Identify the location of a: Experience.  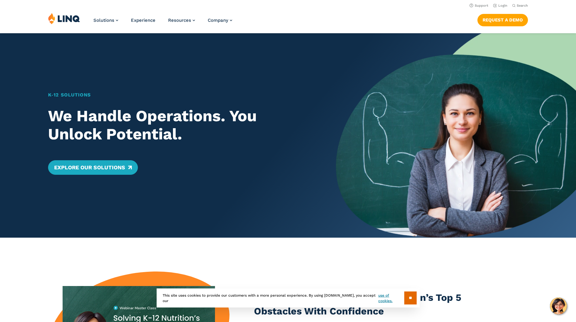
(143, 20).